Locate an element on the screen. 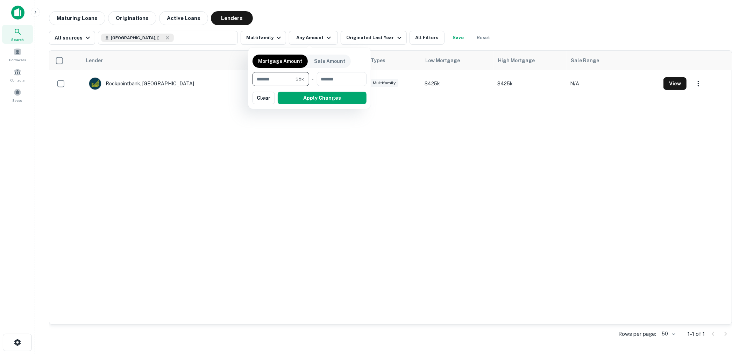 This screenshot has width=746, height=354. span: $5k is located at coordinates (300, 79).